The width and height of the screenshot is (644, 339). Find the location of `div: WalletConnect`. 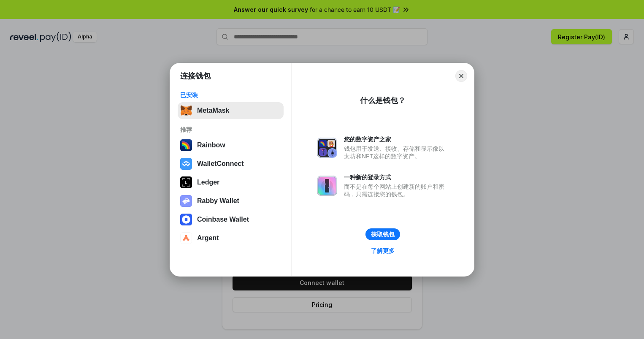

div: WalletConnect is located at coordinates (221, 163).